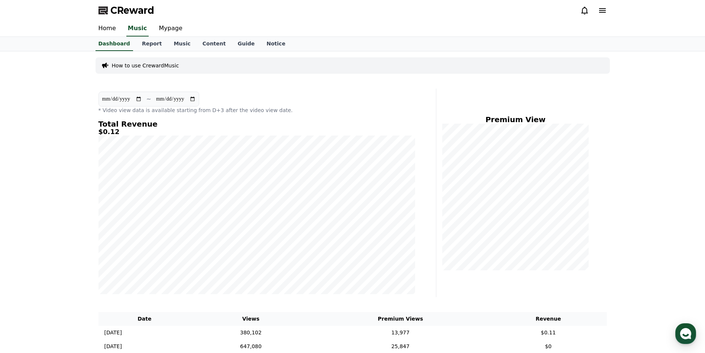 This screenshot has width=705, height=353. I want to click on td: 380,102, so click(251, 332).